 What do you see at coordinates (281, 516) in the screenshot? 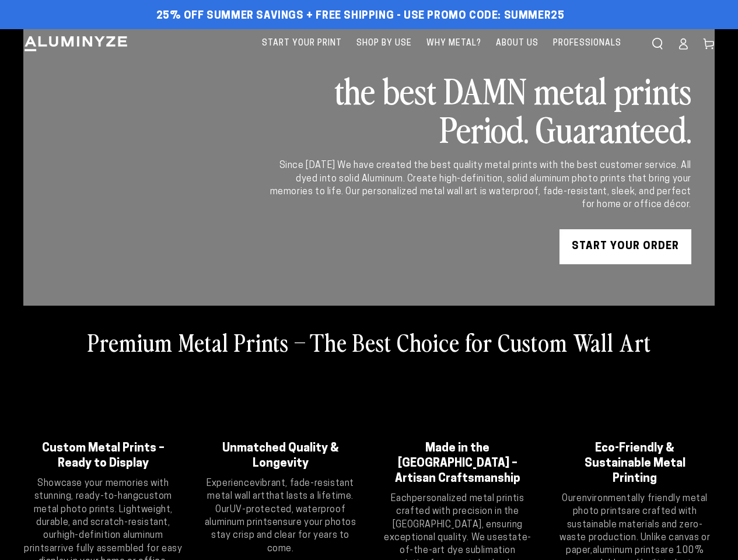
I see `p: Experience that lasts a lifetime. Our ensure your photos stay crisp and clear for years to come.` at bounding box center [281, 516].